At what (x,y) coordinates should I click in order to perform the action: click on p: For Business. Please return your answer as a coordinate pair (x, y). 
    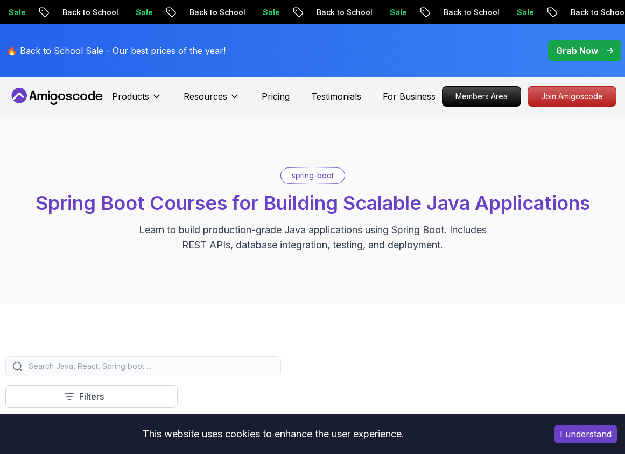
    Looking at the image, I should click on (409, 96).